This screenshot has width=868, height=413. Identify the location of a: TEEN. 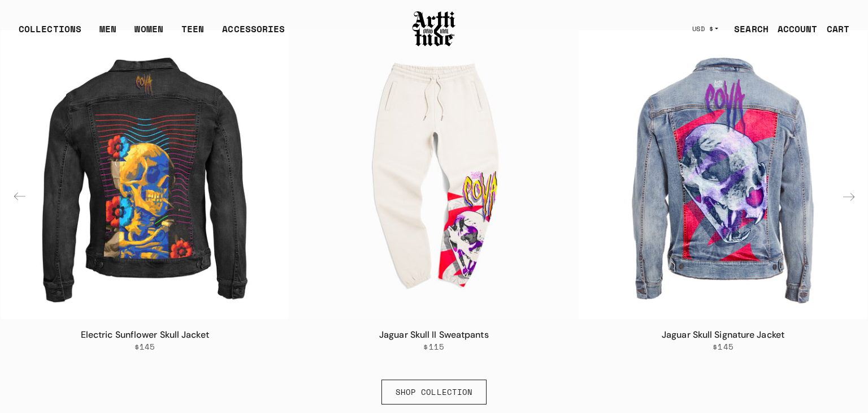
(192, 33).